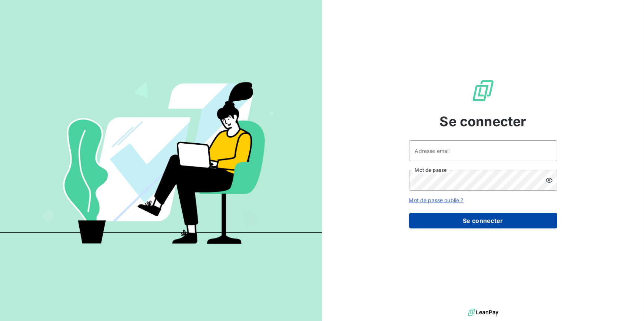 The width and height of the screenshot is (644, 321). What do you see at coordinates (483, 91) in the screenshot?
I see `img: Logo LeanPay` at bounding box center [483, 91].